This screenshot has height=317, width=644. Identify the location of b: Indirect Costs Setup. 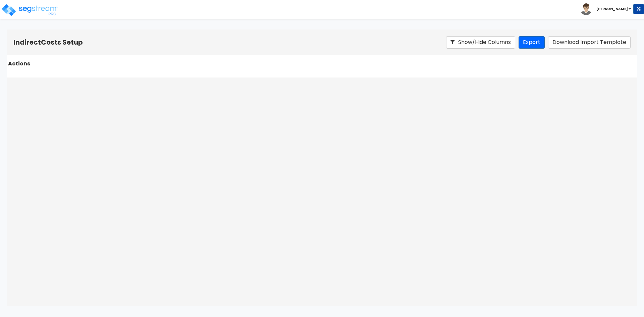
(48, 42).